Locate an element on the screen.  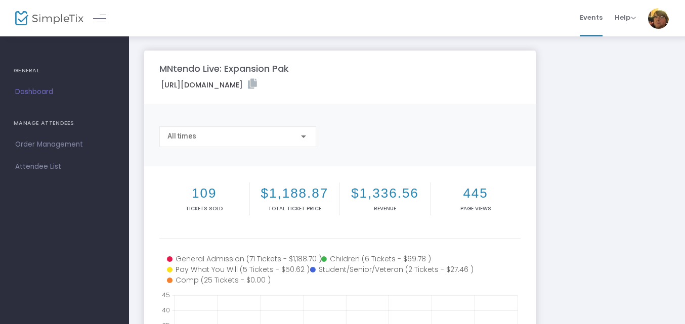
text: 45 is located at coordinates (166, 295).